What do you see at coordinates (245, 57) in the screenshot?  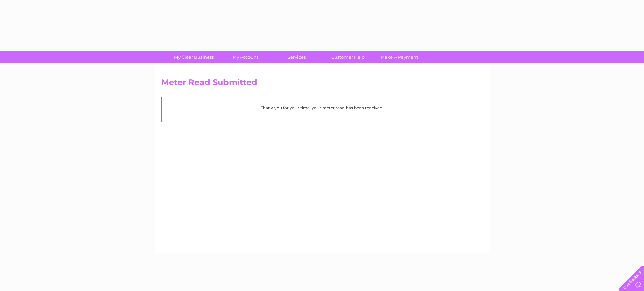 I see `a: My Account` at bounding box center [245, 57].